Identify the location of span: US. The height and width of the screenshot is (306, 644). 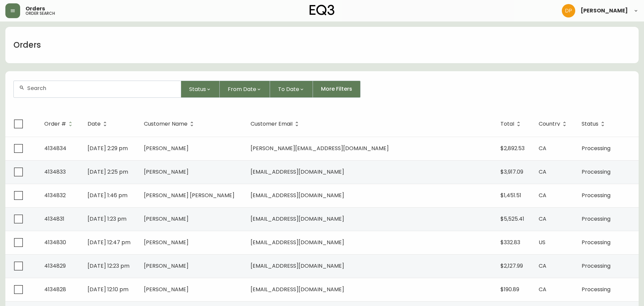
(542, 242).